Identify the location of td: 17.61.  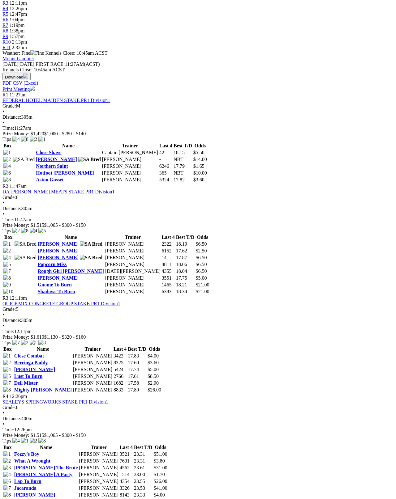
(137, 377).